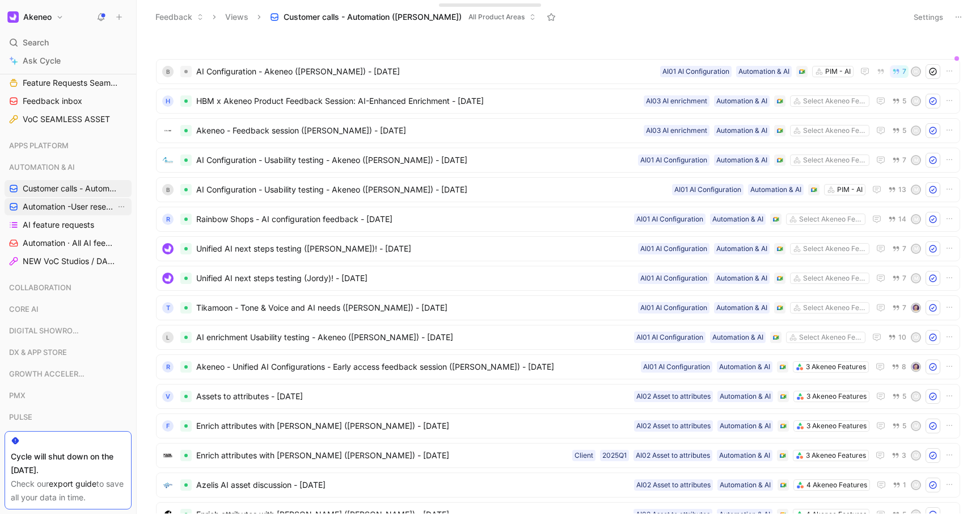  I want to click on div: GROWTH ACCELERATION, so click(68, 375).